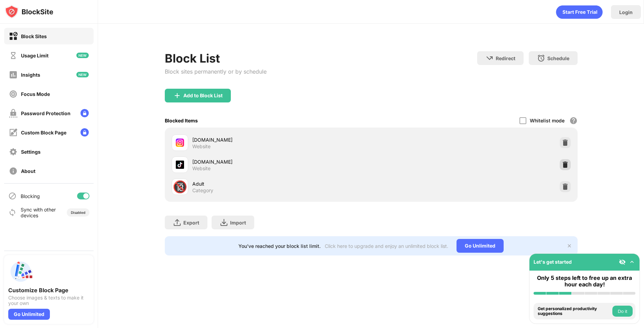  I want to click on div: Category, so click(203, 191).